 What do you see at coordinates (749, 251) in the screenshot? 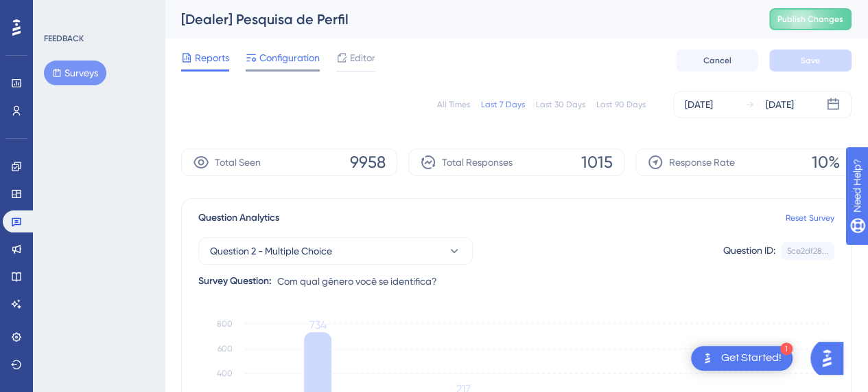
I see `div: Question ID:` at bounding box center [749, 251].